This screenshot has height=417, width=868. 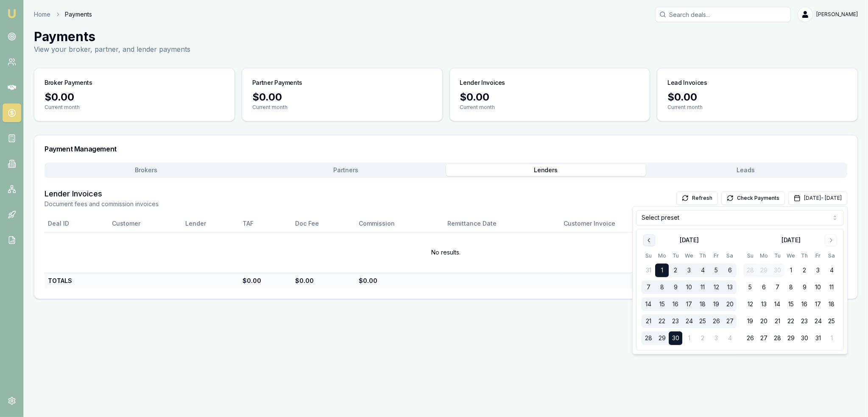 I want to click on button: 13, so click(x=764, y=304).